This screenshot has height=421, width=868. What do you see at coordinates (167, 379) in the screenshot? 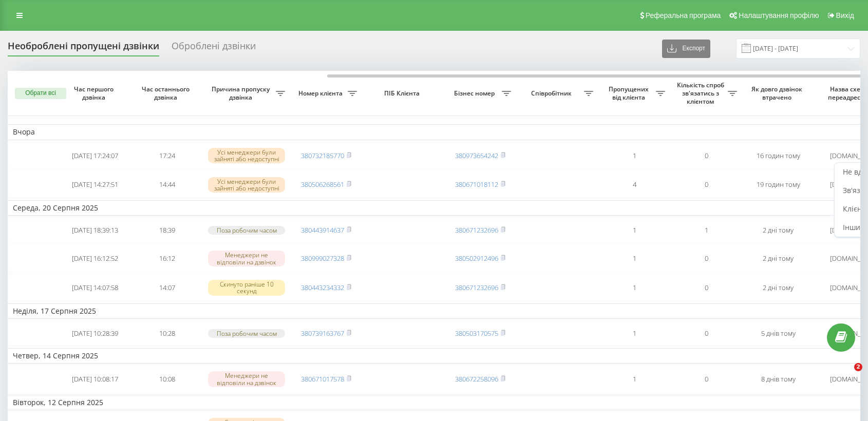
I see `td: 10:08` at bounding box center [167, 379].